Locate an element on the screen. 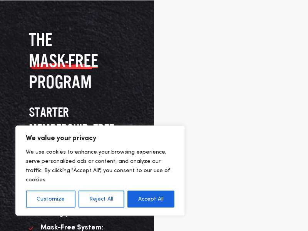 The image size is (308, 231). strong: Mask-Free System is located at coordinates (71, 227).